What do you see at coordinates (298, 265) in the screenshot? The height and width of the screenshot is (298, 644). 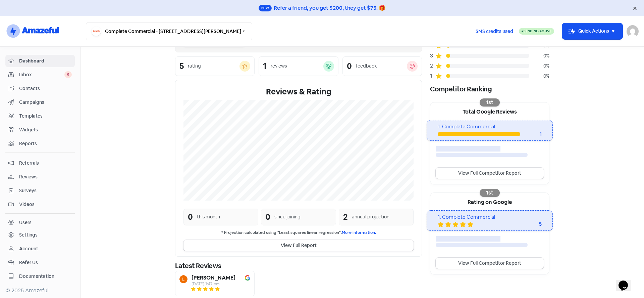 I see `div: Latest Reviews` at bounding box center [298, 265].